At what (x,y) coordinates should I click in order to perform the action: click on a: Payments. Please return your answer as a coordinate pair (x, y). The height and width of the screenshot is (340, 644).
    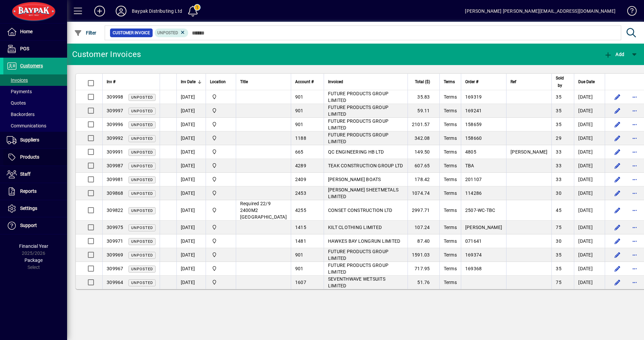
    Looking at the image, I should click on (35, 91).